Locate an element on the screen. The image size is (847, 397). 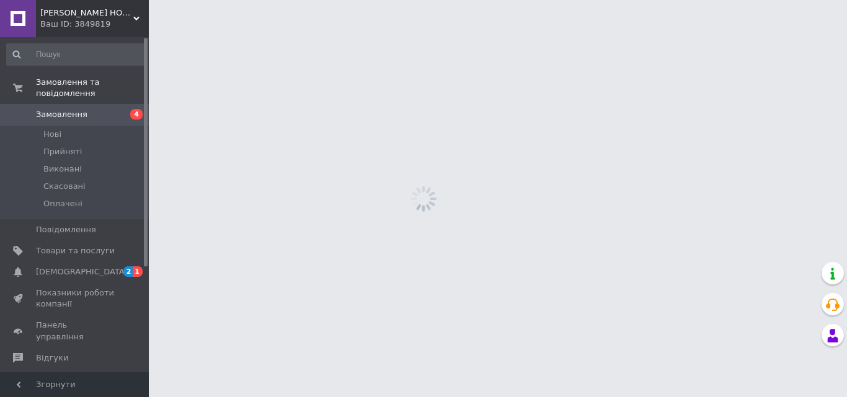
span: Скасовані is located at coordinates (64, 187).